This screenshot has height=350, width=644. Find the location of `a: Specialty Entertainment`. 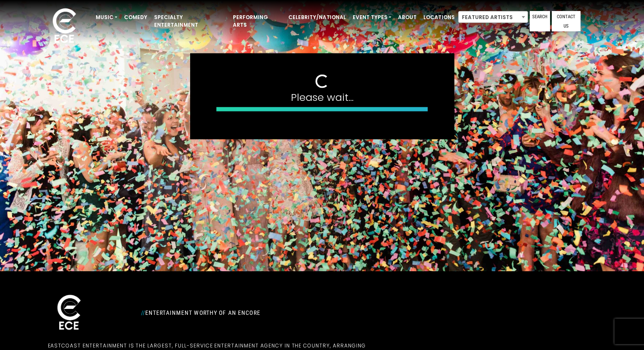

a: Specialty Entertainment is located at coordinates (190, 21).